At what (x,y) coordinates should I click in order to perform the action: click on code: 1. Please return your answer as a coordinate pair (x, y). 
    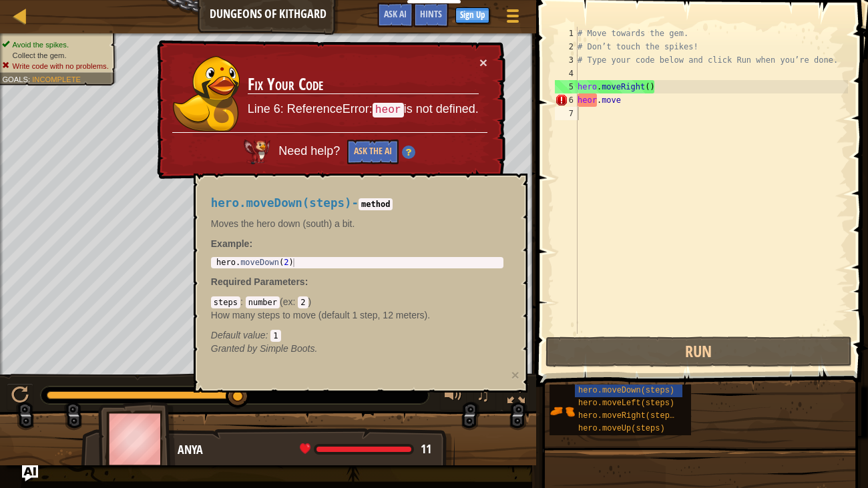
    Looking at the image, I should click on (275, 336).